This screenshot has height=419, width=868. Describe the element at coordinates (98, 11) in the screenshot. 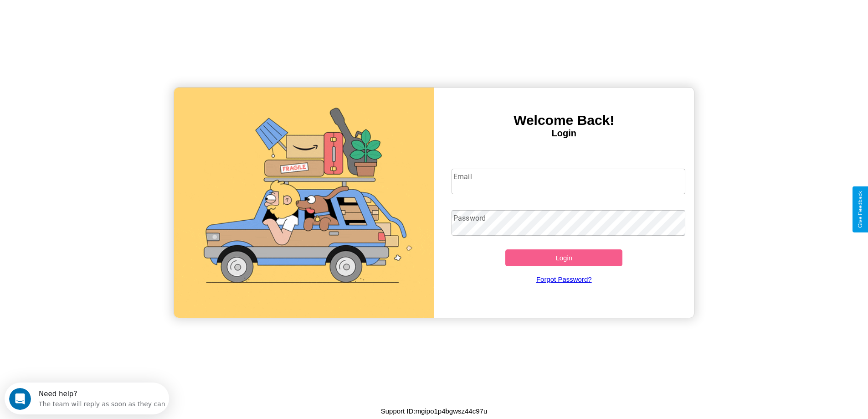

I see `div: Need help?` at that location.